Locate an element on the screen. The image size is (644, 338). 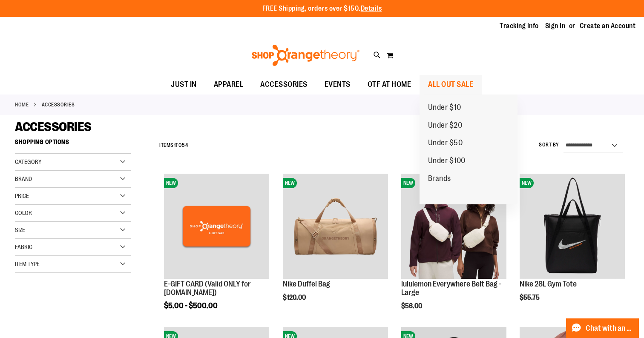
button: Chat with an Expert is located at coordinates (603, 328).